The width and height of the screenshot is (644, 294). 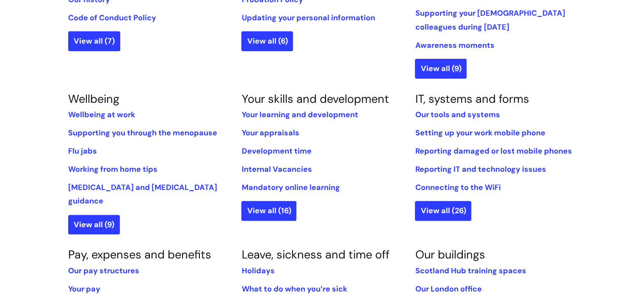 What do you see at coordinates (112, 18) in the screenshot?
I see `a: Code of Conduct Policy` at bounding box center [112, 18].